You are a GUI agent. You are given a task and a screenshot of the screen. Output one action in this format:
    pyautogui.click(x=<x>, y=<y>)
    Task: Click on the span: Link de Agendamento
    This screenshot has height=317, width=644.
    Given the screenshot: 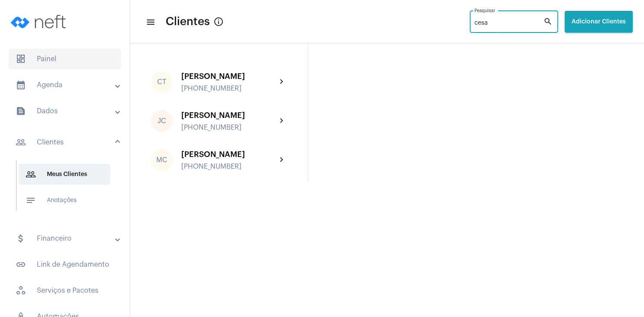 What is the action you would take?
    pyautogui.click(x=65, y=265)
    